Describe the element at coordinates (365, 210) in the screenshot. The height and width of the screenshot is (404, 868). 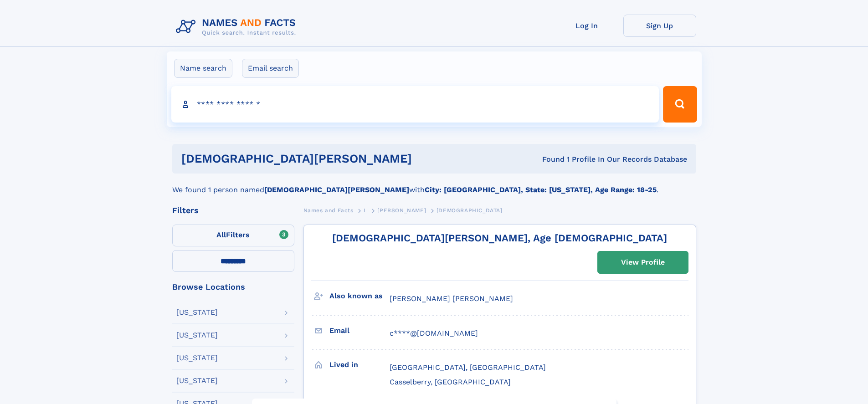
I see `a: L` at that location.